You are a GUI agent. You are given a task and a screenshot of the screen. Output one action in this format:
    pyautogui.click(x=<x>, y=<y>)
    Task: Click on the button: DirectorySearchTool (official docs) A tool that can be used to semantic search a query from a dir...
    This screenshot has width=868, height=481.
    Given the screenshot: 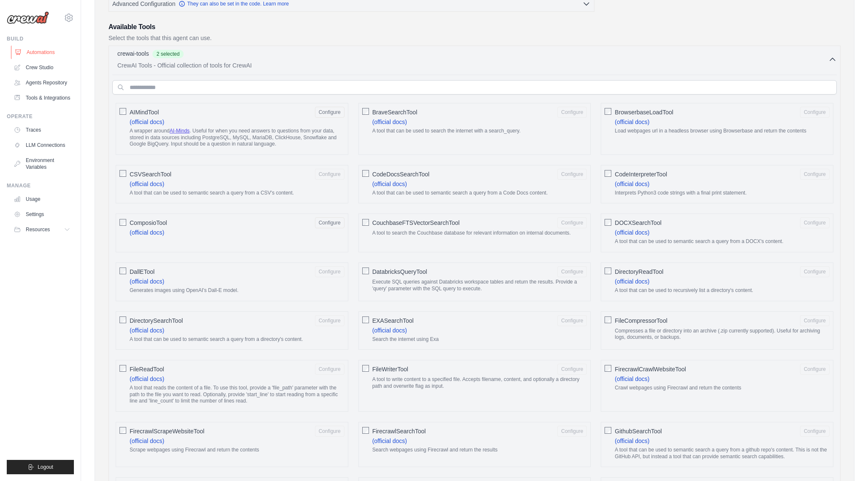 What is the action you would take?
    pyautogui.click(x=330, y=321)
    